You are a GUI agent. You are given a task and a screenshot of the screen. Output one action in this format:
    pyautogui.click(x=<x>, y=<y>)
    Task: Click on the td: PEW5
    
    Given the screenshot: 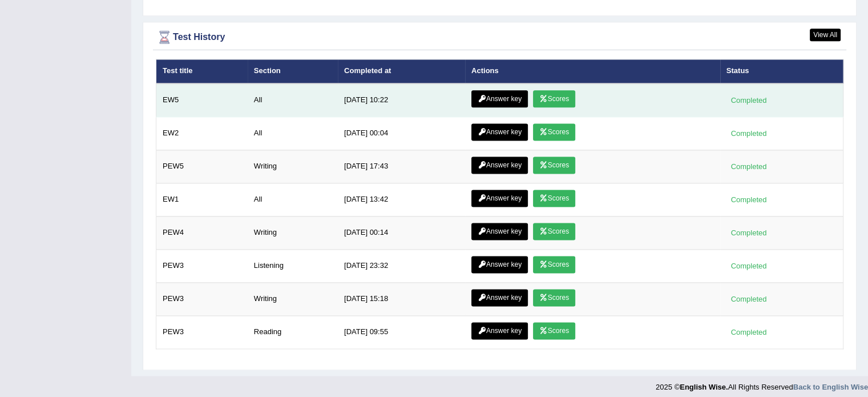 What is the action you would take?
    pyautogui.click(x=202, y=166)
    